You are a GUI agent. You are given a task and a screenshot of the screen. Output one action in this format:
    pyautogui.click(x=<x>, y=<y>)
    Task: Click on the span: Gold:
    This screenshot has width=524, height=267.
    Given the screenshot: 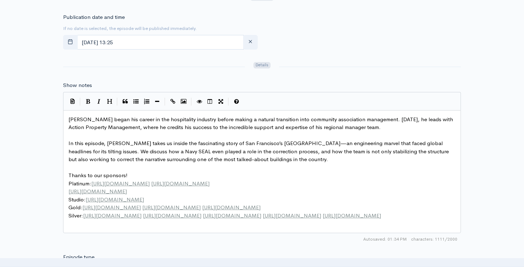 What is the action you would take?
    pyautogui.click(x=165, y=207)
    